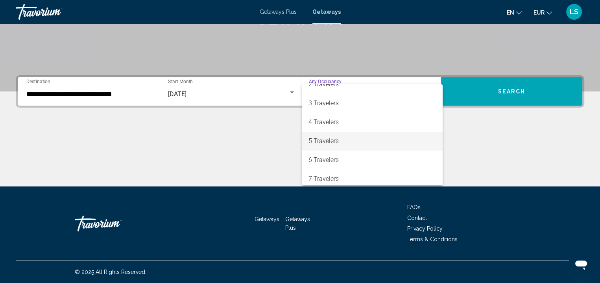 This screenshot has height=283, width=600. Describe the element at coordinates (372, 179) in the screenshot. I see `span: 7 Travelers` at that location.